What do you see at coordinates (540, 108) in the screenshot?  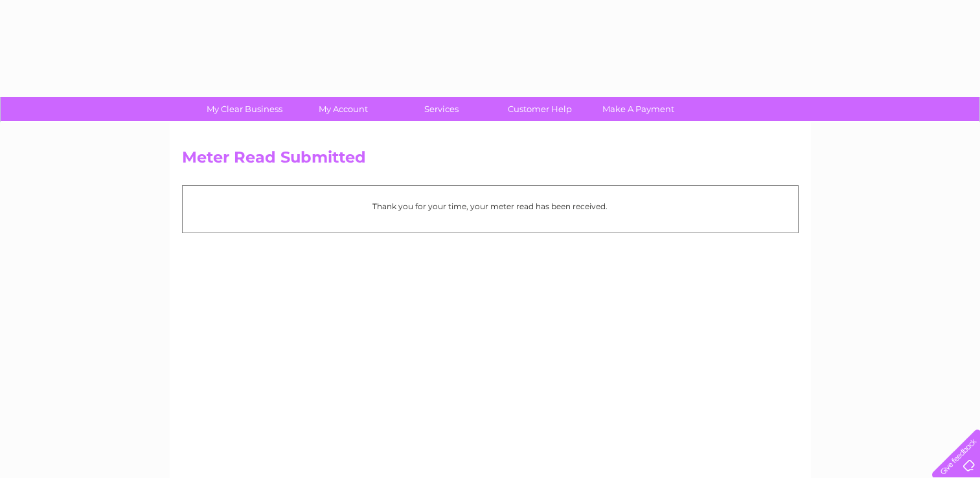 I see `a: Customer Help` at bounding box center [540, 108].